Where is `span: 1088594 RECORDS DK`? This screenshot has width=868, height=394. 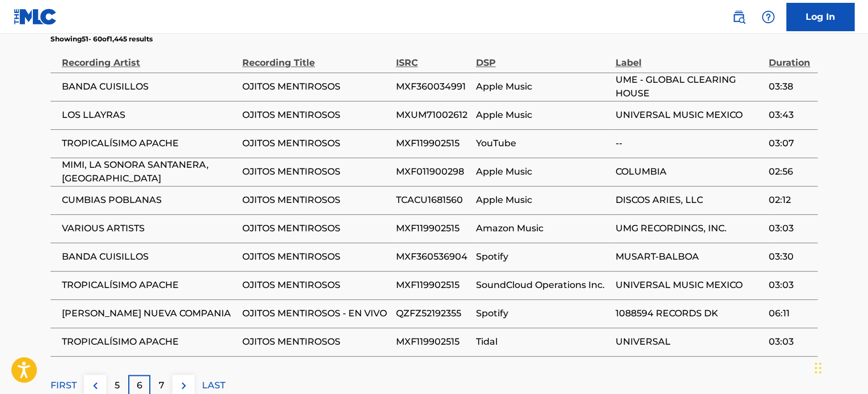 span: 1088594 RECORDS DK is located at coordinates (689, 313).